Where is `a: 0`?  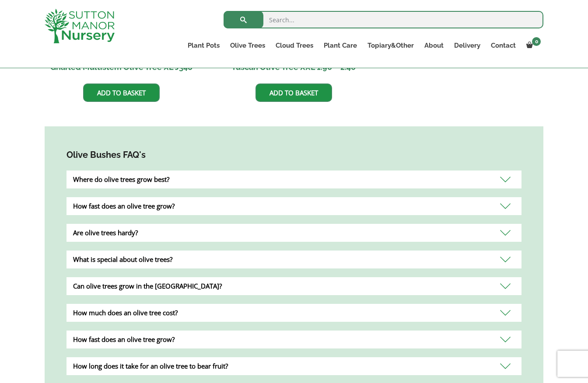 a: 0 is located at coordinates (532, 45).